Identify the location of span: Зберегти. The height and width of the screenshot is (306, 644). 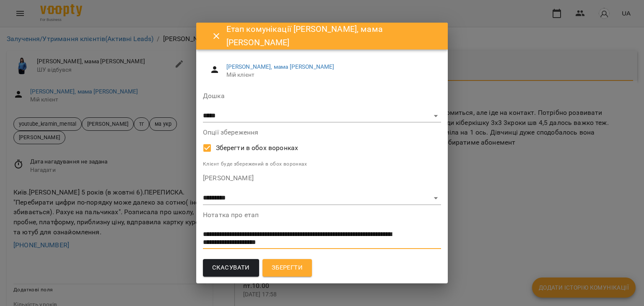
(287, 268).